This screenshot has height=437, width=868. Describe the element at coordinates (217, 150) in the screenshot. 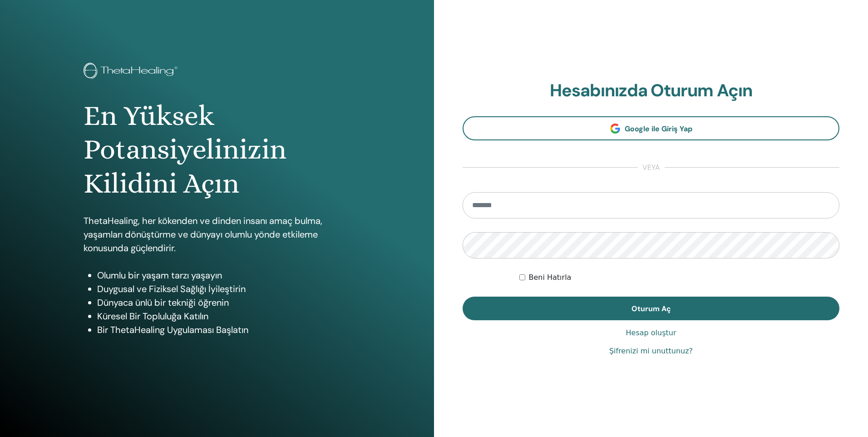

I see `h1: En Yüksek Potansiyelinizin Kilidini Açın` at that location.